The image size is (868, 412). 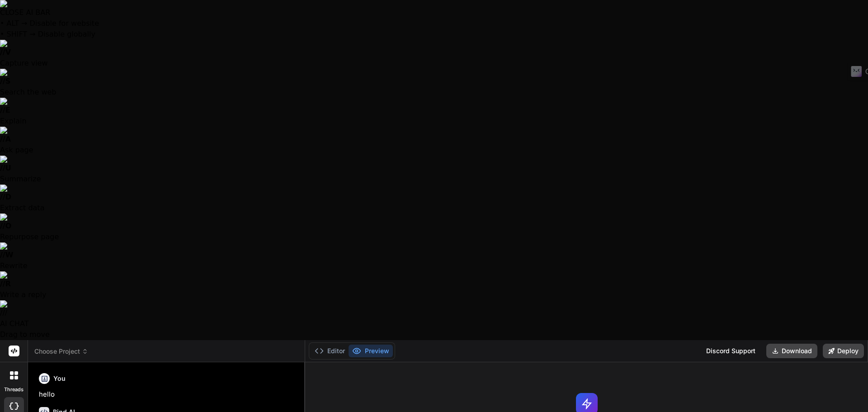 I want to click on button: Deploy, so click(x=843, y=351).